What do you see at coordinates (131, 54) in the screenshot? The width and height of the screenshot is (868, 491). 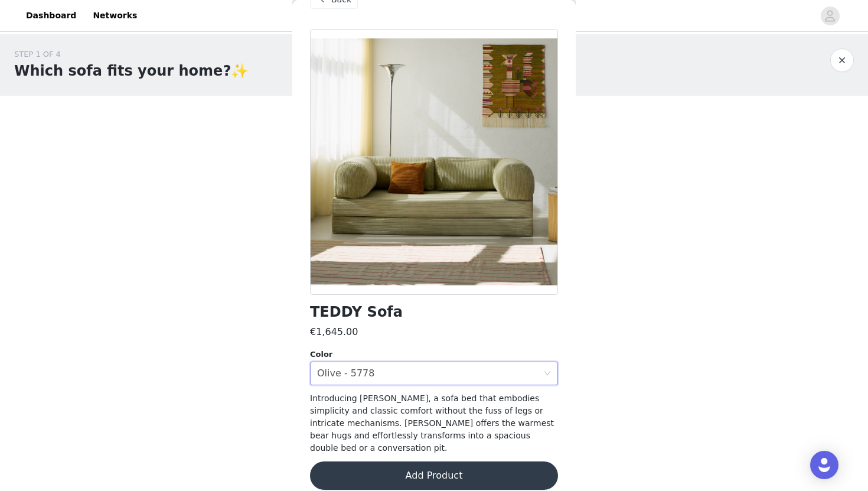 I see `div: STEP 1 OF 4` at bounding box center [131, 54].